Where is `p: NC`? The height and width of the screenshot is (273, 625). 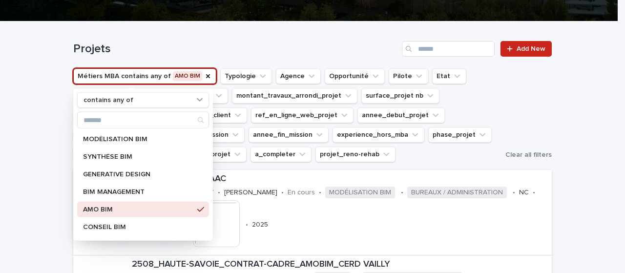 p: NC is located at coordinates (524, 193).